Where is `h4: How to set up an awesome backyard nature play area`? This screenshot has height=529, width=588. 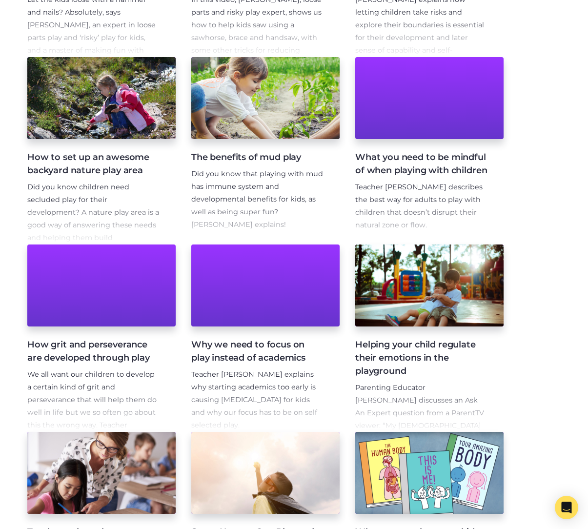 h4: How to set up an awesome backyard nature play area is located at coordinates (94, 164).